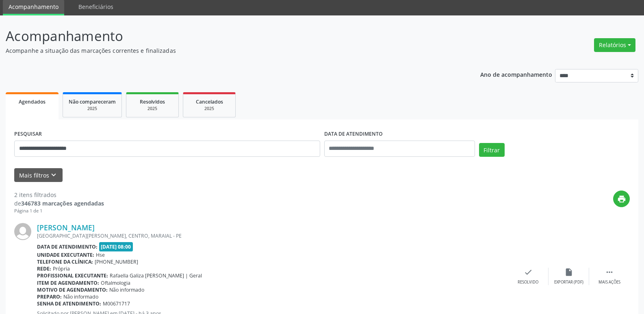 Image resolution: width=644 pixels, height=314 pixels. Describe the element at coordinates (353, 134) in the screenshot. I see `label: DATA DE ATENDIMENTO` at that location.